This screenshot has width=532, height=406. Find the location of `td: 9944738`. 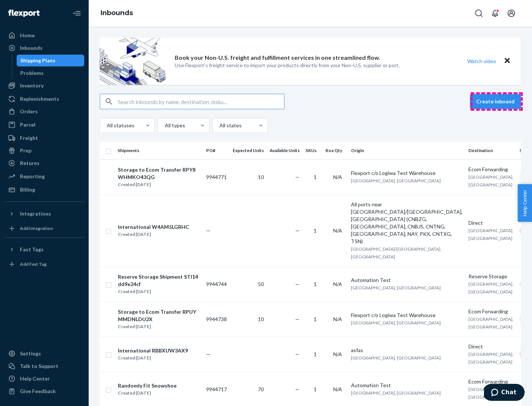

td: 9944738 is located at coordinates (217, 319).